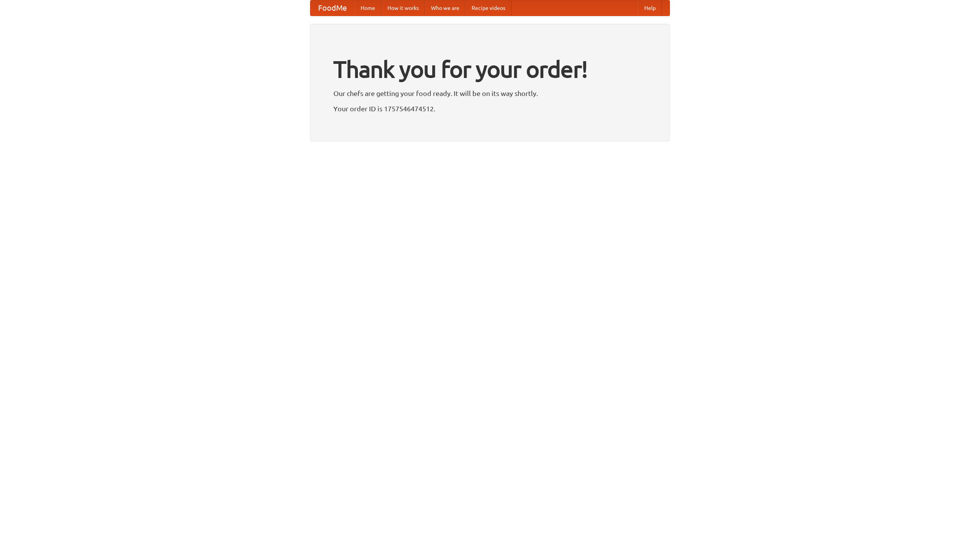  Describe the element at coordinates (490, 93) in the screenshot. I see `p: Our chefs are getting your food ready. It will be on its way shortly.` at that location.